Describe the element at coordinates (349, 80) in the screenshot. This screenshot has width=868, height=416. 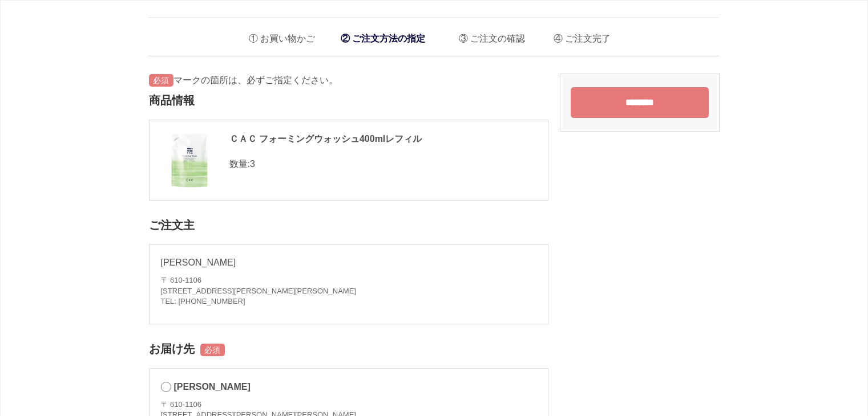
I see `p: マークの箇所は、必ずご指定ください。` at that location.